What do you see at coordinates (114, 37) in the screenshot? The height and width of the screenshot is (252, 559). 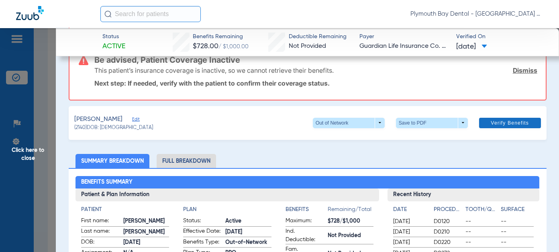 I see `span: Status` at bounding box center [114, 37].